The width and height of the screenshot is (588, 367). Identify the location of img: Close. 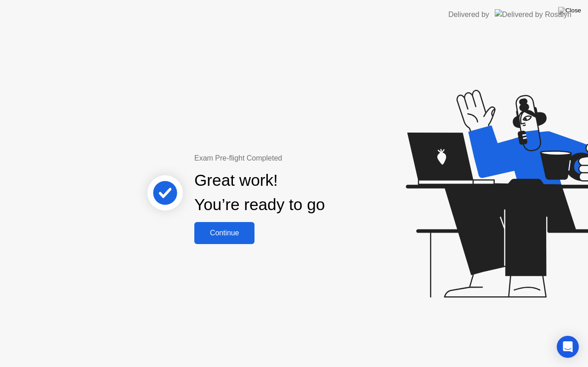
(570, 10).